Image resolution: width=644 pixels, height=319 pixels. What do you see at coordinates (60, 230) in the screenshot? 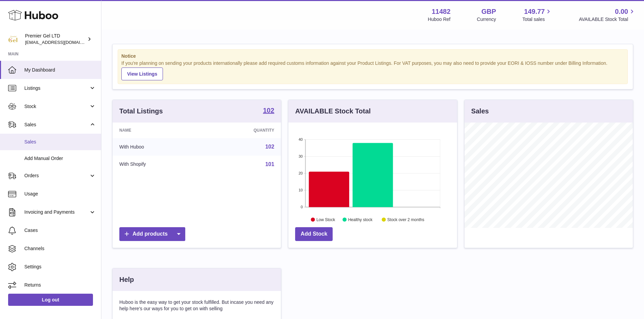
I see `span: Cases` at bounding box center [60, 230].